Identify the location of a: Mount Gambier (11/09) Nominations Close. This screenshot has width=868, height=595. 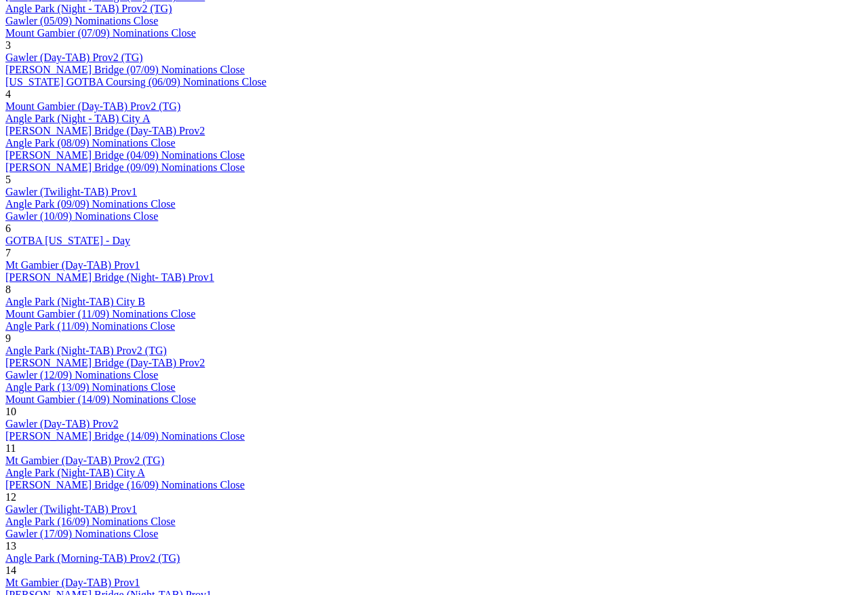
(101, 313).